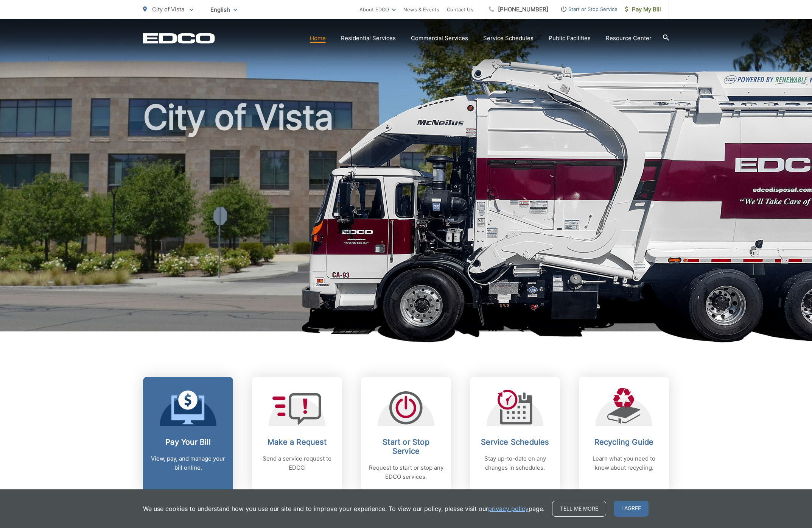  Describe the element at coordinates (643, 9) in the screenshot. I see `span: Pay My Bill` at that location.